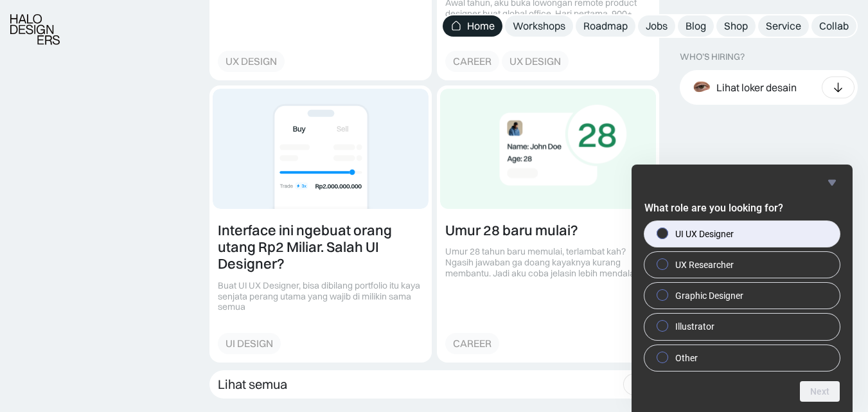 The width and height of the screenshot is (868, 412). Describe the element at coordinates (736, 26) in the screenshot. I see `a: Shop` at that location.